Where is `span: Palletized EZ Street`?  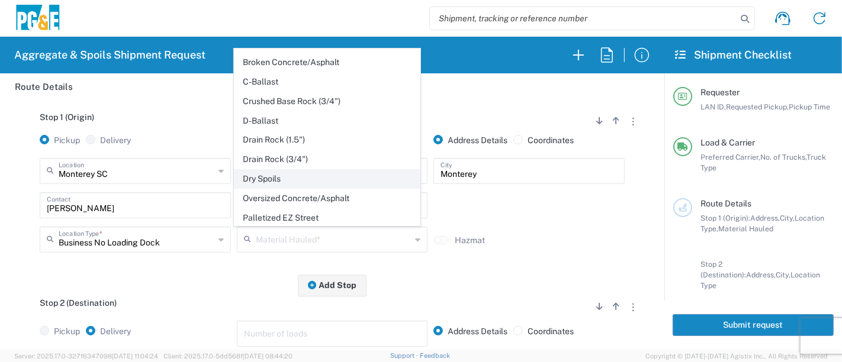
span: Palletized EZ Street is located at coordinates (327, 218).